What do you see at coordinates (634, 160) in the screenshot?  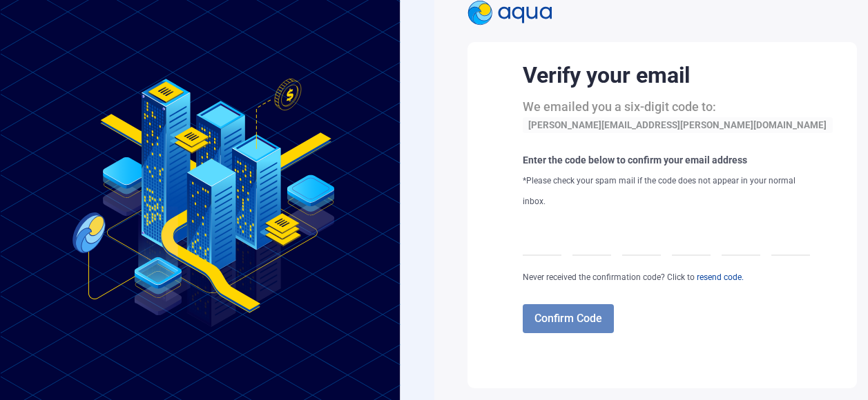 I see `span: Enter the code below to confirm your email address` at bounding box center [634, 160].